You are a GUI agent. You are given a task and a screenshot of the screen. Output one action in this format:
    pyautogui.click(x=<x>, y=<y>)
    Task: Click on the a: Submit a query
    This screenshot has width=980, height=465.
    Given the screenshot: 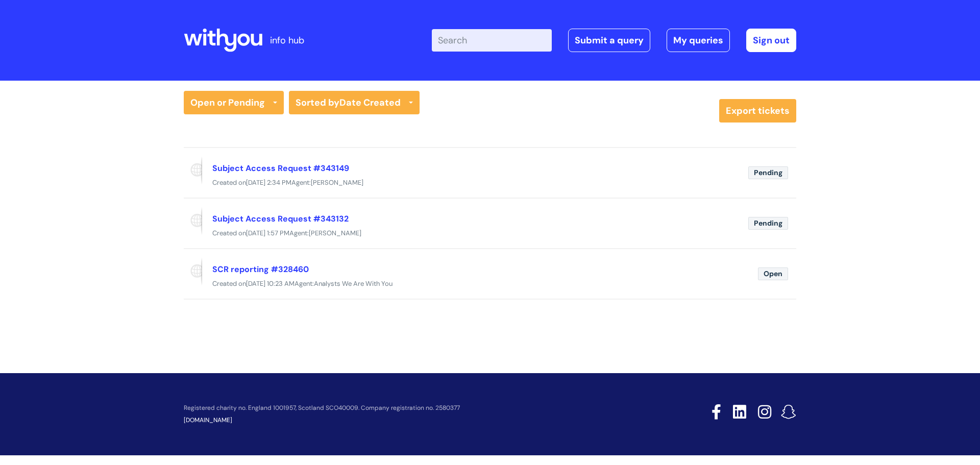 What is the action you would take?
    pyautogui.click(x=609, y=41)
    